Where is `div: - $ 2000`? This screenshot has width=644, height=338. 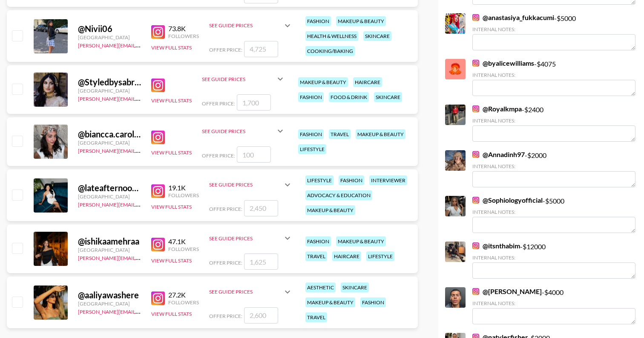 div: - $ 2000 is located at coordinates (554, 169).